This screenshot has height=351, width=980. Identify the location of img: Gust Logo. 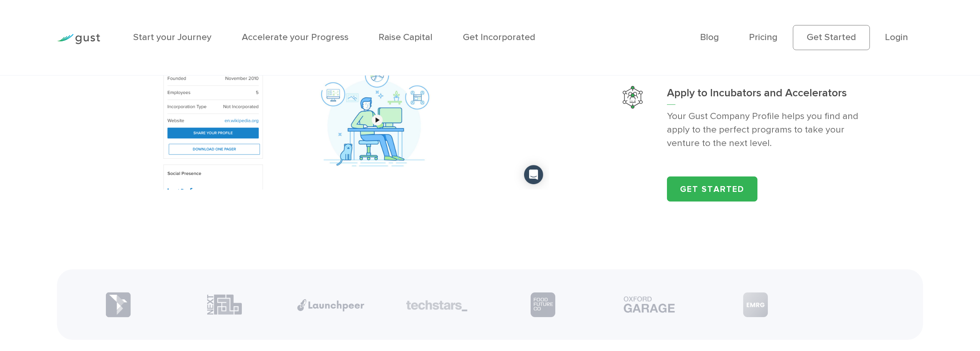
(79, 39).